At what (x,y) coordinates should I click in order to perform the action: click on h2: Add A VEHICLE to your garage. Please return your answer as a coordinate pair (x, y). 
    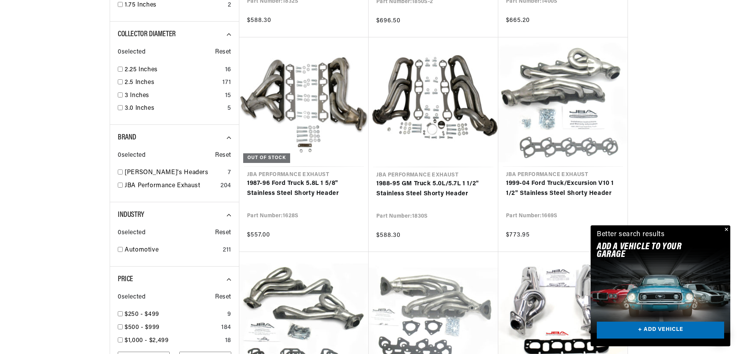
    Looking at the image, I should click on (651, 251).